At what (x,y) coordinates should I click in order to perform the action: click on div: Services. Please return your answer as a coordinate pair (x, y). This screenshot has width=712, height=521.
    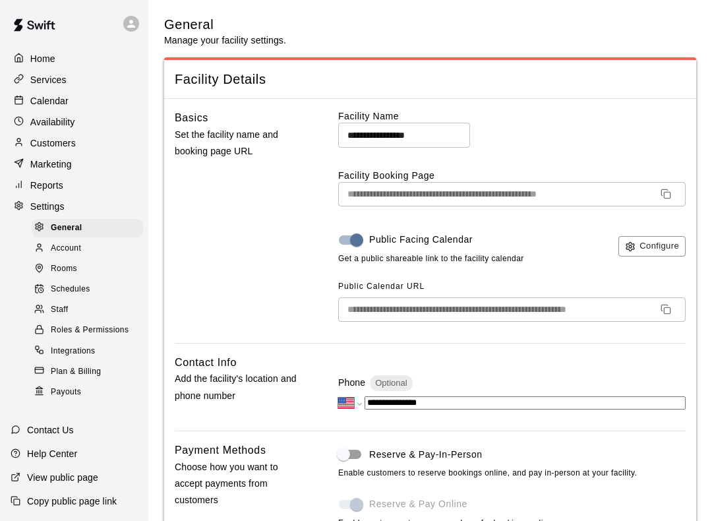
    Looking at the image, I should click on (74, 80).